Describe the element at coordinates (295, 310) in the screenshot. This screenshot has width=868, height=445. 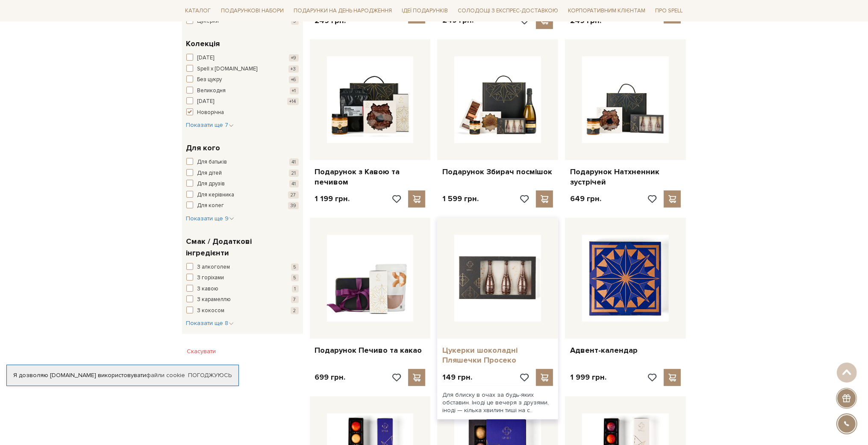
I see `span: 2` at that location.